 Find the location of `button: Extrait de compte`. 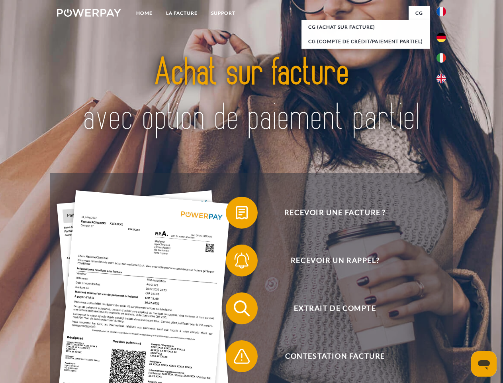

button: Extrait de compte is located at coordinates (330, 308).